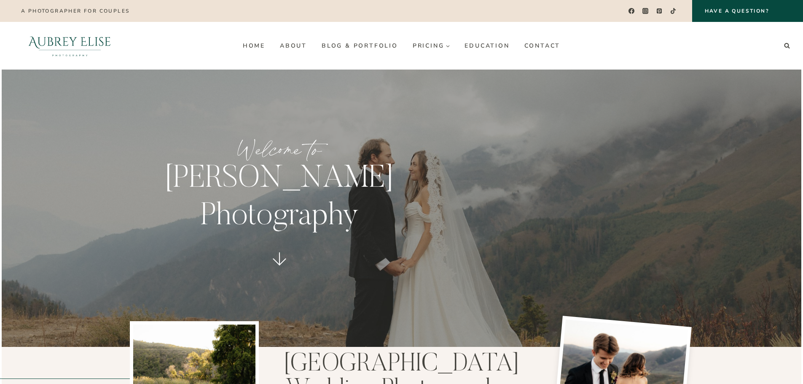  I want to click on p: A photographer for couples, so click(75, 11).